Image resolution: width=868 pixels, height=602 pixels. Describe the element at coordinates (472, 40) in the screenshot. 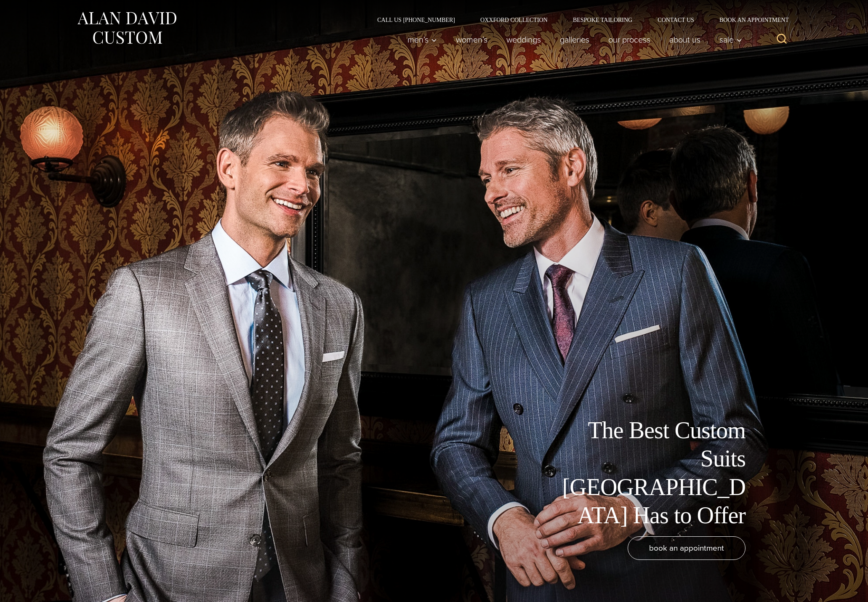

I see `a: Women’s` at that location.